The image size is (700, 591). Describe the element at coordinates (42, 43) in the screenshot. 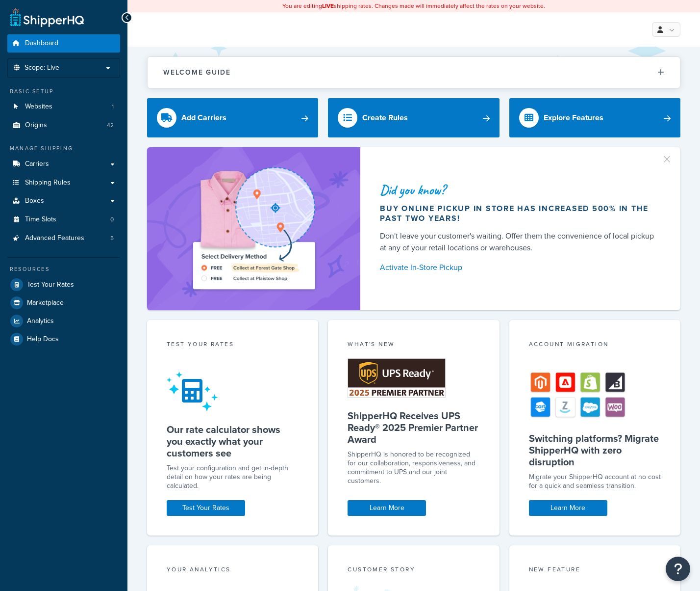

I see `span: Dashboard` at that location.